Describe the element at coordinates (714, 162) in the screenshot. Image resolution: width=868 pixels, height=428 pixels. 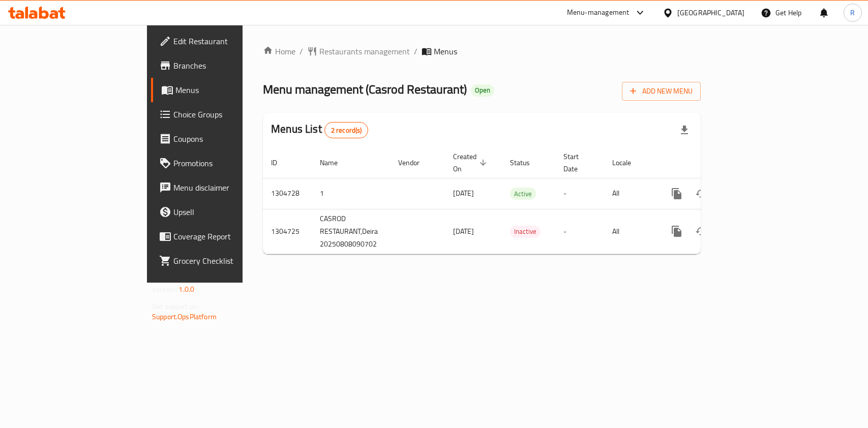
I see `th: Actions` at that location.